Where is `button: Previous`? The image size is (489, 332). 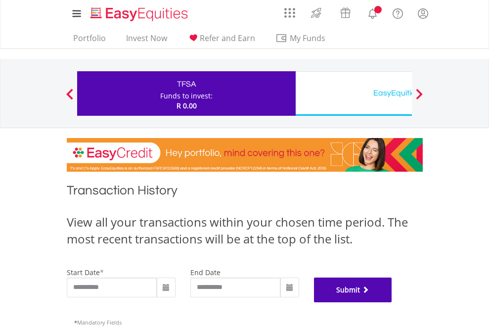
button: Previous is located at coordinates (70, 98).